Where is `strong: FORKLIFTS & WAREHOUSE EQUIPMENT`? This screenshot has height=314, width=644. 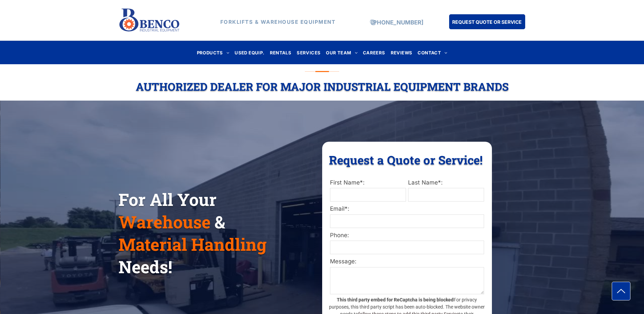
strong: FORKLIFTS & WAREHOUSE EQUIPMENT is located at coordinates (278, 22).